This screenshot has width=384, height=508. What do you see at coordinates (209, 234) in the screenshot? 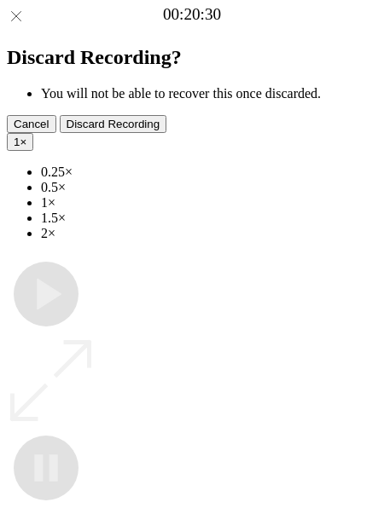
I see `li: 2×` at bounding box center [209, 234].